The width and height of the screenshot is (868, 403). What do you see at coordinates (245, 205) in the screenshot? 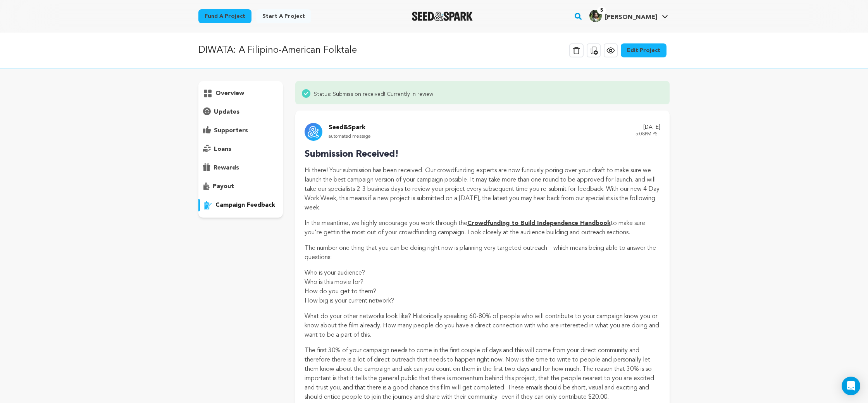
I see `p: campaign feedback` at bounding box center [245, 205].